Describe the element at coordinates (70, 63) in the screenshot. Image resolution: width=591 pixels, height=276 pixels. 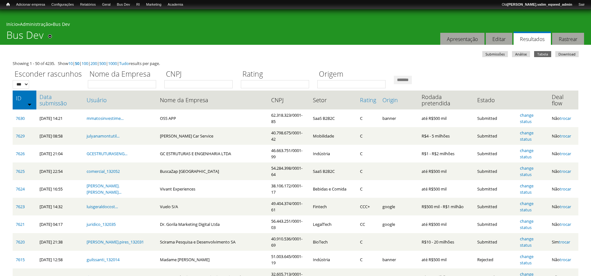
I see `a: 10` at that location.